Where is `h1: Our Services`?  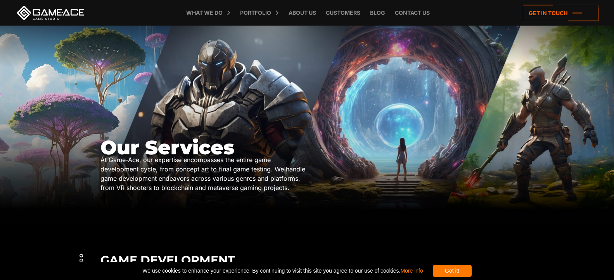
h1: Our Services is located at coordinates (204, 147).